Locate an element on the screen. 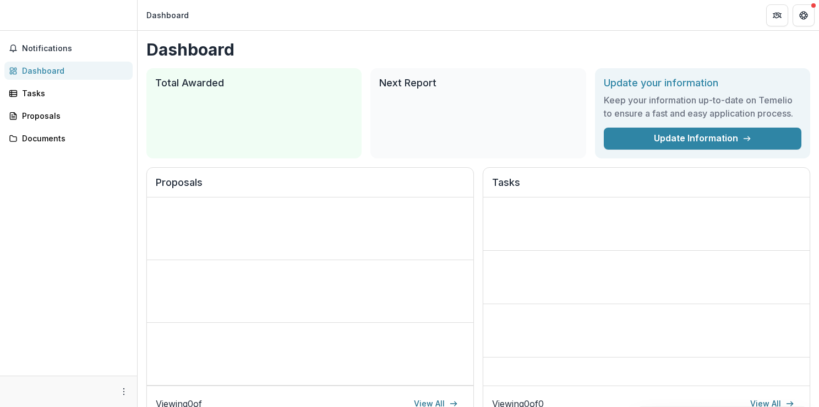 Image resolution: width=819 pixels, height=407 pixels. a: Documents is located at coordinates (68, 138).